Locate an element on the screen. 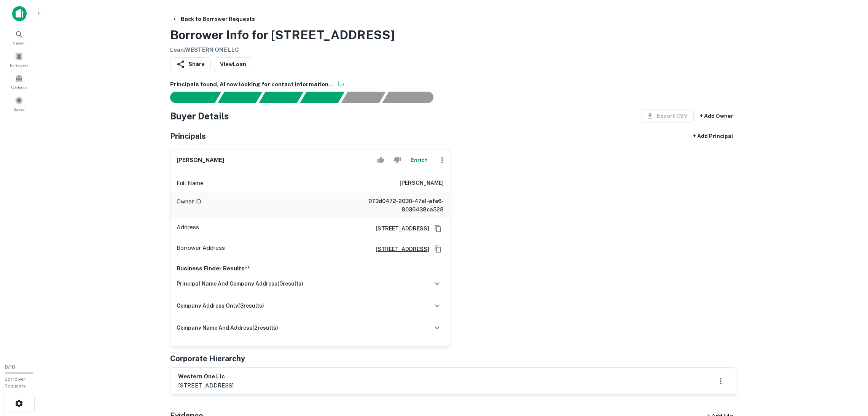 The width and height of the screenshot is (868, 416). a: Borrowers is located at coordinates (19, 59).